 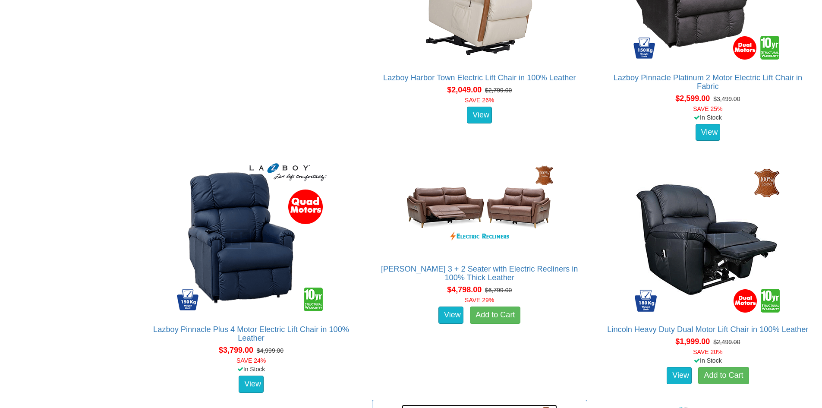 What do you see at coordinates (251, 239) in the screenshot?
I see `img: Lazboy Pinnacle Plus 4 Motor Electric Lift Chair in 100% Leather` at bounding box center [251, 239].